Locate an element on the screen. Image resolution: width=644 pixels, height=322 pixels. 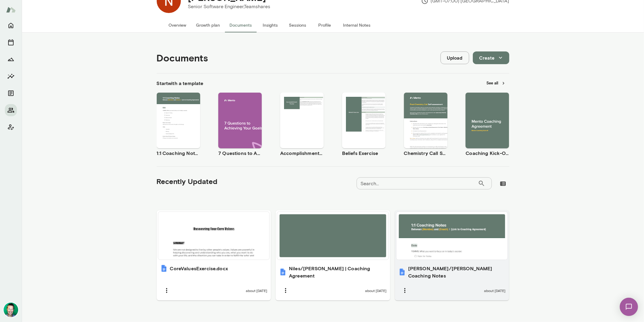
img: Niles/Brian Coaching Notes is located at coordinates (402, 271).